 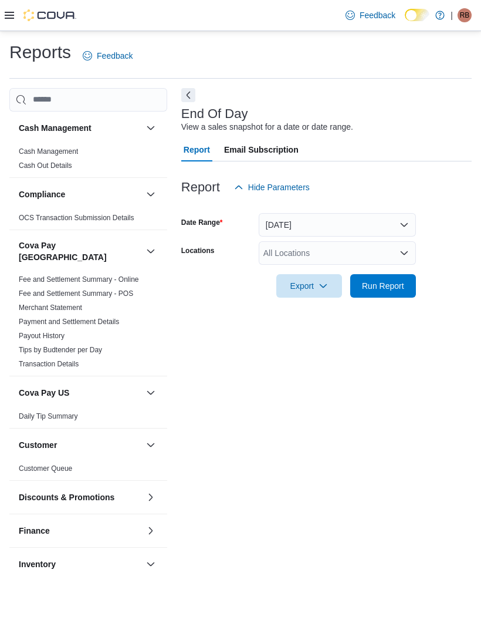 I want to click on div: Customer, so click(x=88, y=471).